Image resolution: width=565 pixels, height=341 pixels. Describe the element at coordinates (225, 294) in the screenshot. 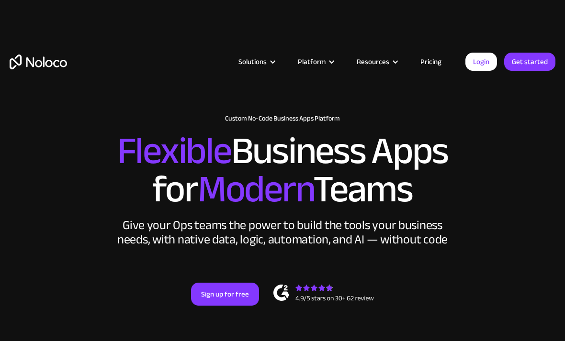

I see `a: Sign up for free` at that location.